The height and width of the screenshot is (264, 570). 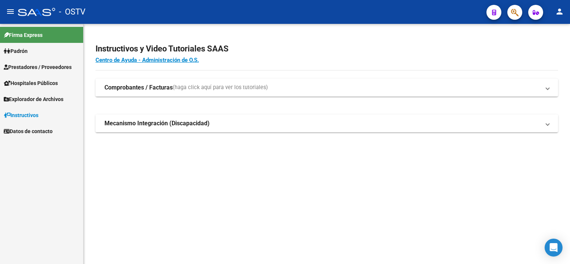 What do you see at coordinates (34, 99) in the screenshot?
I see `span: Explorador de Archivos` at bounding box center [34, 99].